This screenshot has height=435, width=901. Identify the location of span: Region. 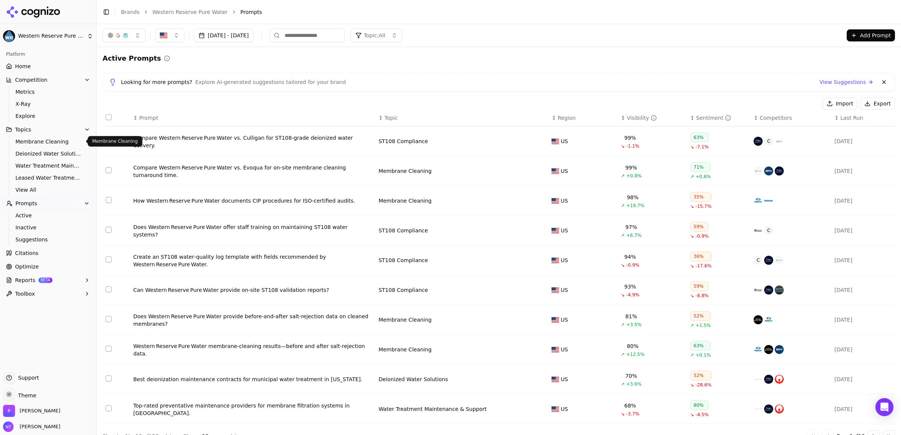
(567, 118).